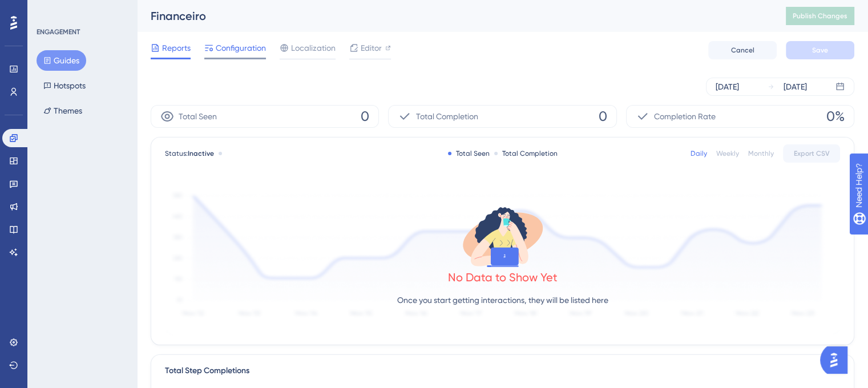 Image resolution: width=868 pixels, height=388 pixels. Describe the element at coordinates (811, 153) in the screenshot. I see `span: Export CSV` at that location.